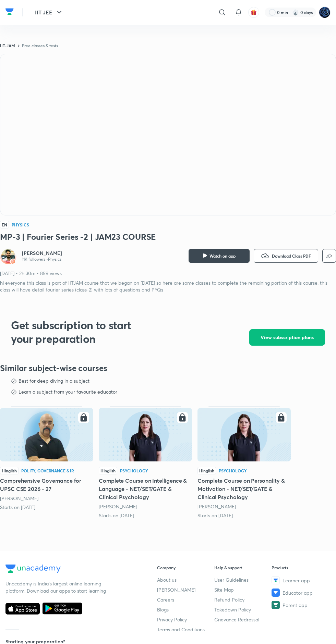 This screenshot has width=336, height=644. What do you see at coordinates (298, 593) in the screenshot?
I see `span: Educator app` at bounding box center [298, 593].